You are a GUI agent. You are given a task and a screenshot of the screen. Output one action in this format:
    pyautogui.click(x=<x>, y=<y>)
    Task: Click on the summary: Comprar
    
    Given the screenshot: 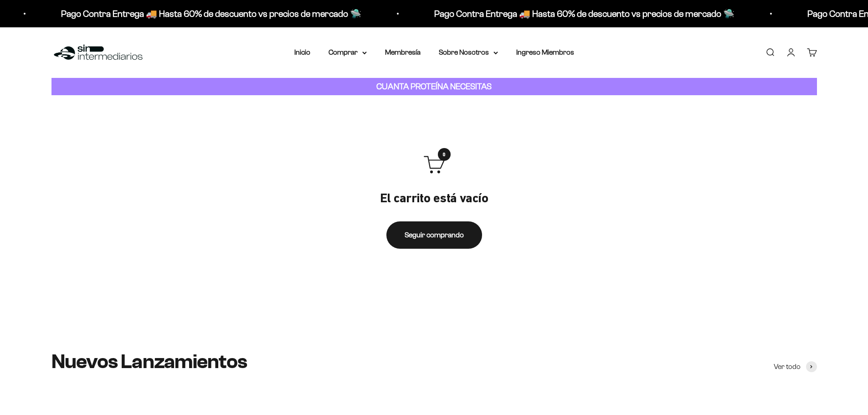 What is the action you would take?
    pyautogui.click(x=347, y=52)
    